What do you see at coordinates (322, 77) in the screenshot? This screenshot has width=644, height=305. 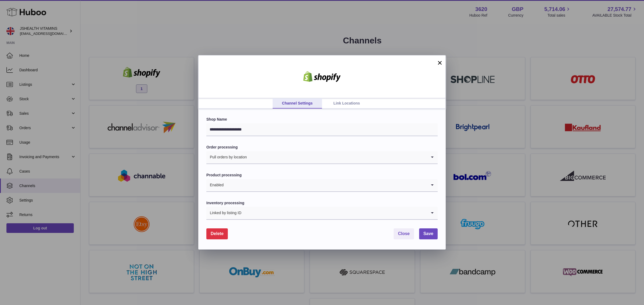 I see `img: shopify` at bounding box center [322, 77].